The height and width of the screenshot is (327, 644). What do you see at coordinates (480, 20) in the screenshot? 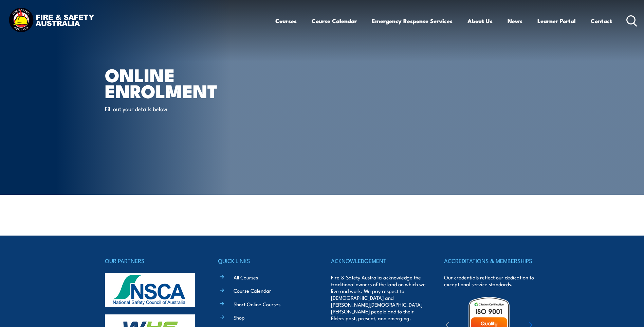
I see `a: About Us` at bounding box center [480, 20].